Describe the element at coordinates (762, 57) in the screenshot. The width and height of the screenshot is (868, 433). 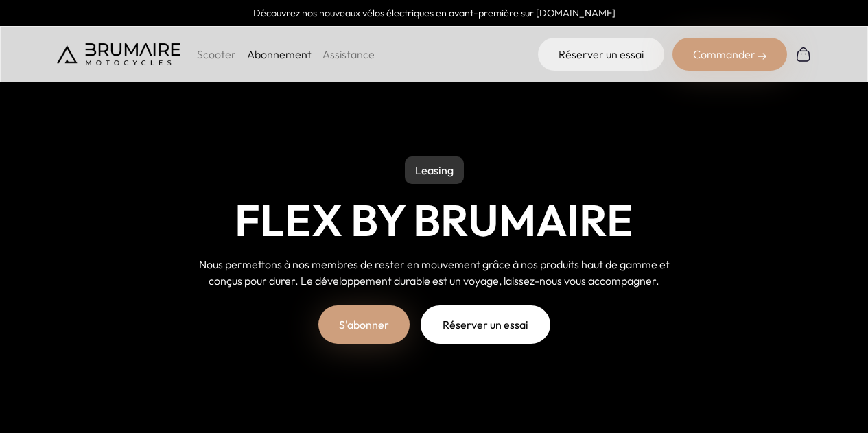
I see `img: right-arrow-2.png` at that location.